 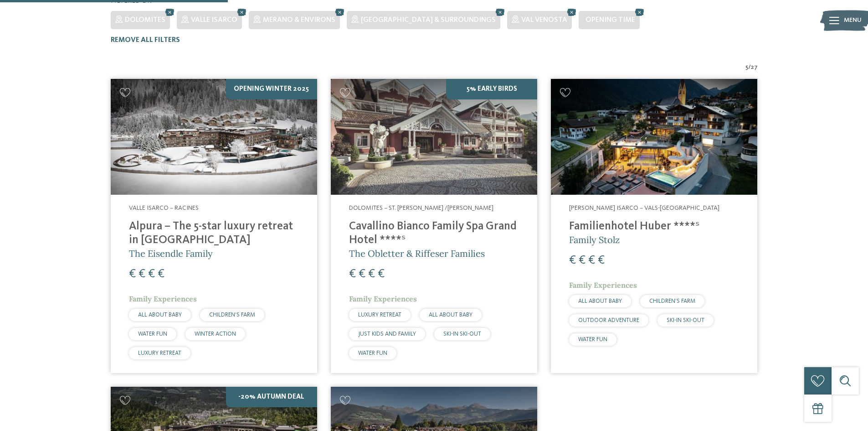 I want to click on span: Valle Isarco, so click(x=214, y=20).